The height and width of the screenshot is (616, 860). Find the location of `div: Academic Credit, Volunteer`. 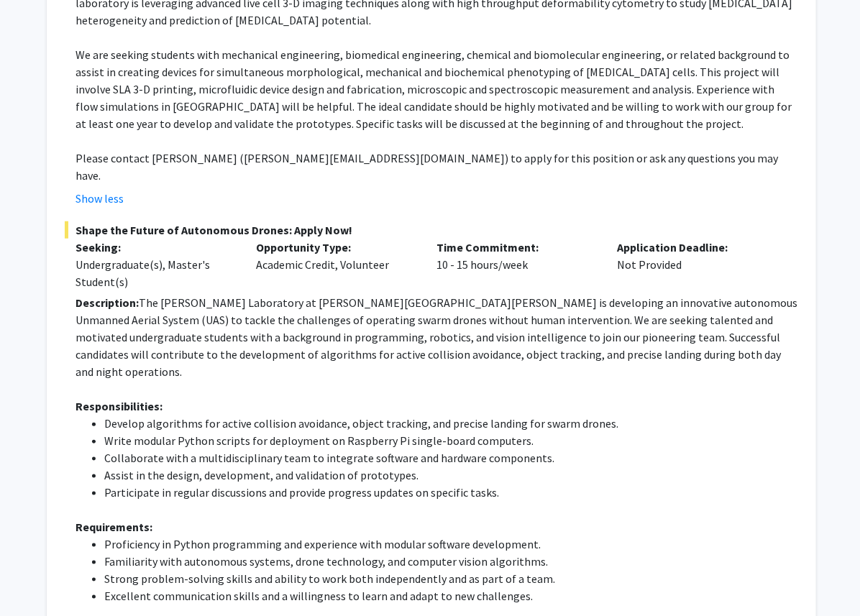

div: Academic Credit, Volunteer is located at coordinates (335, 264).